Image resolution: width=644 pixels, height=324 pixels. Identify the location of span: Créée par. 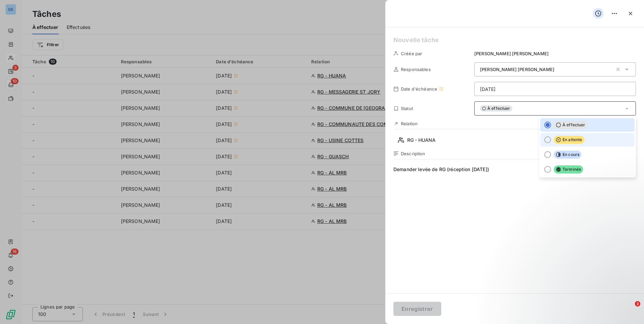
(412, 54).